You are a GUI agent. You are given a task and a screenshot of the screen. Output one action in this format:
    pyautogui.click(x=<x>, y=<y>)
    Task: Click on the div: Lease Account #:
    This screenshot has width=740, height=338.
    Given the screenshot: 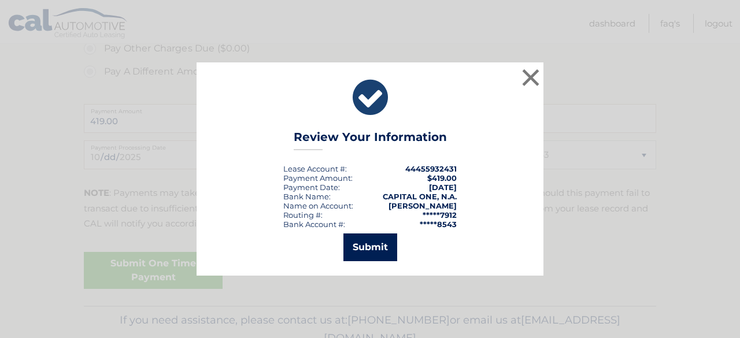 What is the action you would take?
    pyautogui.click(x=315, y=169)
    